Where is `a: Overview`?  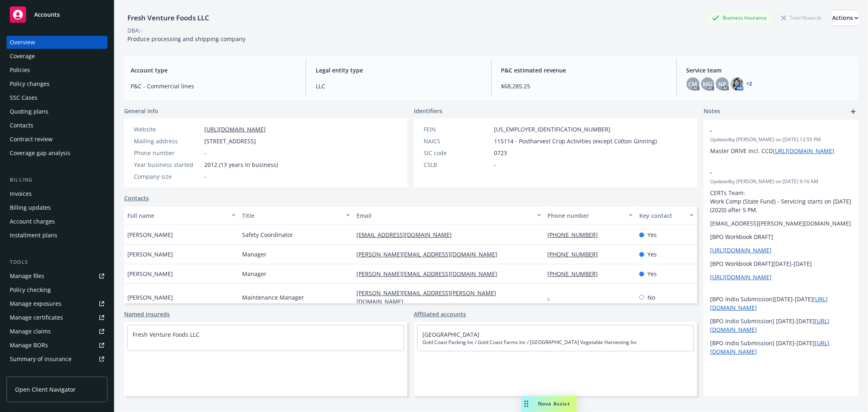
a: Overview is located at coordinates (57, 43).